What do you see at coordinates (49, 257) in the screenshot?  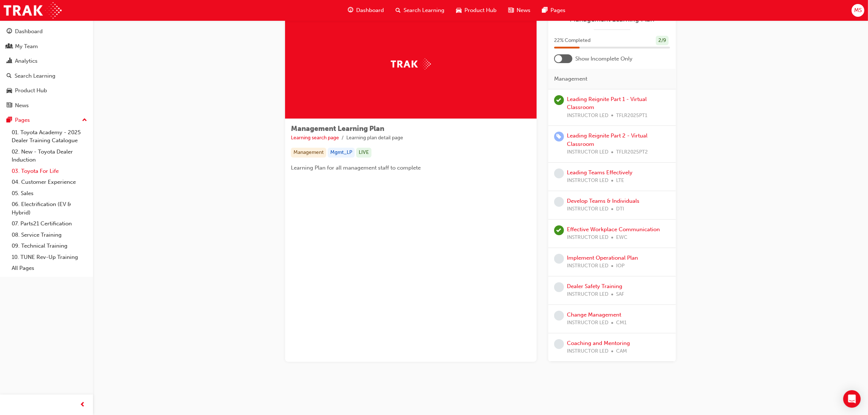 I see `a: 10. TUNE Rev-Up Training` at bounding box center [49, 257].